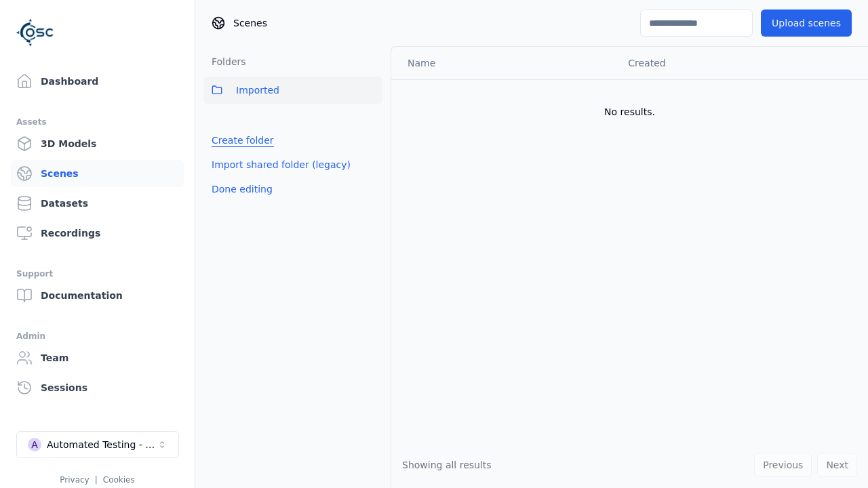 Image resolution: width=868 pixels, height=488 pixels. I want to click on h3: Folders, so click(224, 61).